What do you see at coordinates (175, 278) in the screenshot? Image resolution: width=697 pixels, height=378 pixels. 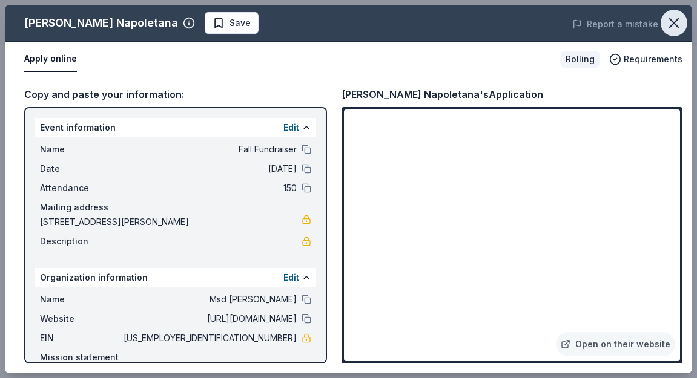 I see `div: Organization information` at bounding box center [175, 278].